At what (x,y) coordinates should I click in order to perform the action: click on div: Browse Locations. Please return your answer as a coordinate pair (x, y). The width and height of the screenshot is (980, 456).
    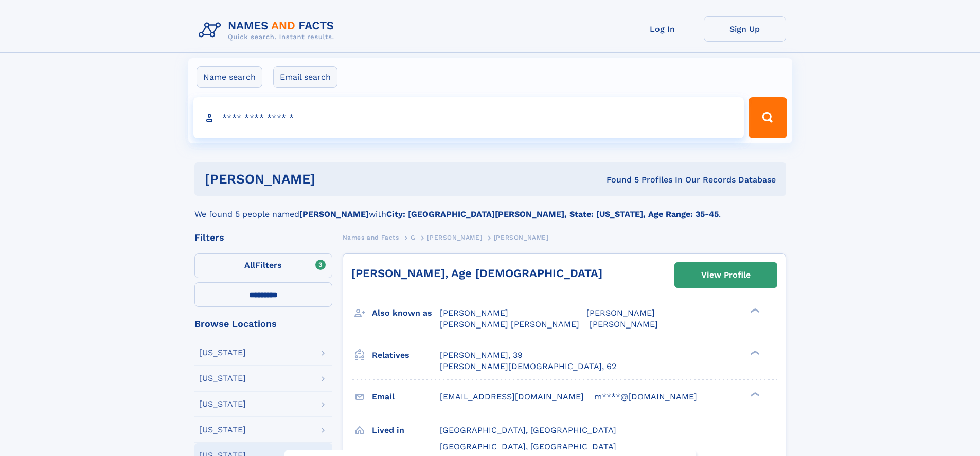
    Looking at the image, I should click on (264, 324).